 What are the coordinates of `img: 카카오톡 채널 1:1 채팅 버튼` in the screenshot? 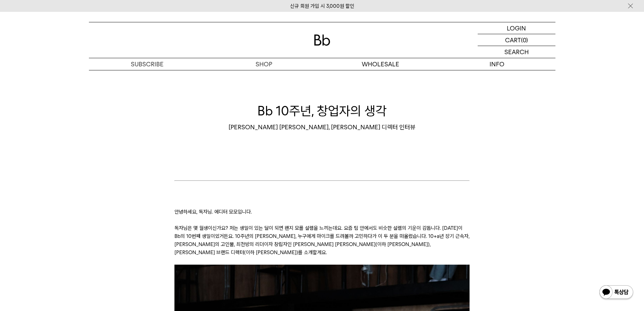 It's located at (617, 293).